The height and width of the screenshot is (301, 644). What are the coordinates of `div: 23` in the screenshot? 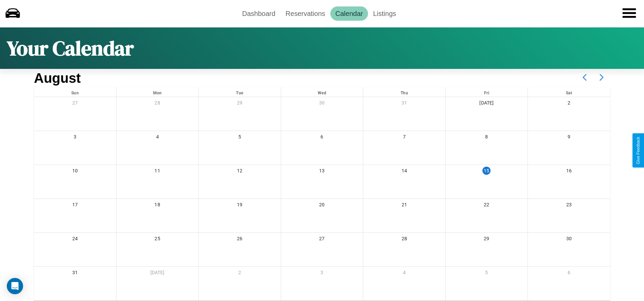 It's located at (569, 206).